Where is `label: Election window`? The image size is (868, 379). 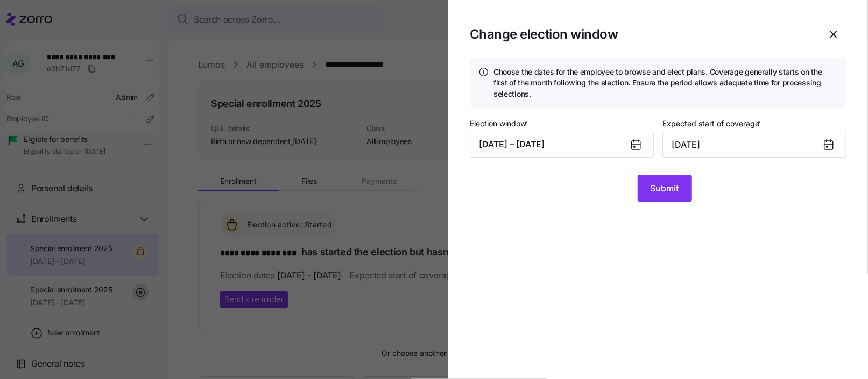
label: Election window is located at coordinates (500, 123).